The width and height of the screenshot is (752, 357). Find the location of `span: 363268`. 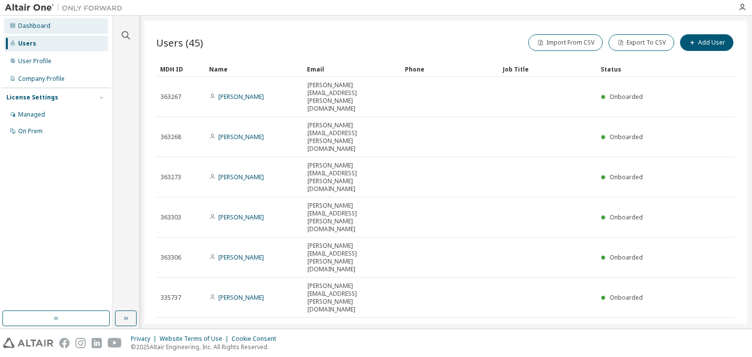

span: 363268 is located at coordinates (171, 137).